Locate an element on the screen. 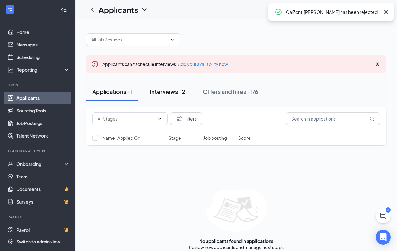  div: Hiring is located at coordinates (38, 85).